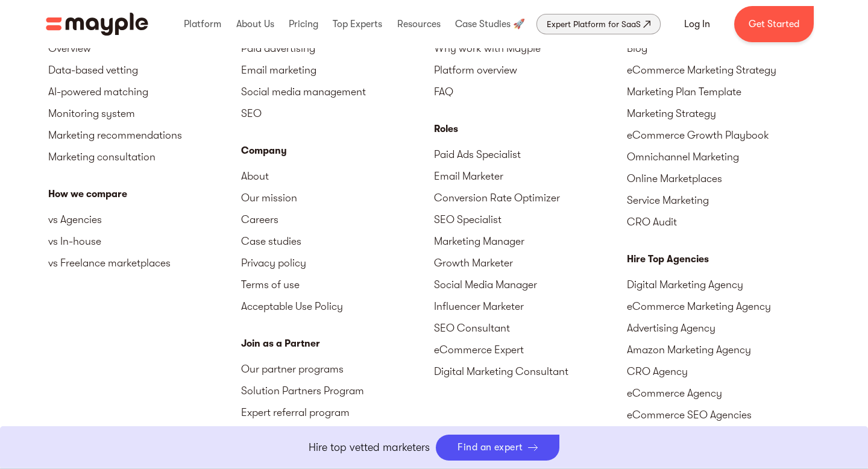 This screenshot has width=868, height=469. Describe the element at coordinates (337, 48) in the screenshot. I see `a: Paid advertising` at that location.